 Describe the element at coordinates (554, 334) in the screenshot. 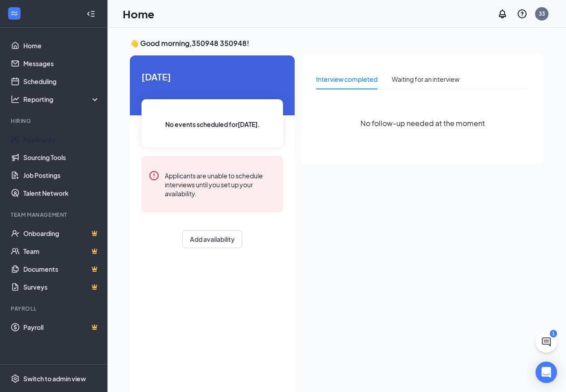

I see `div: 1` at that location.